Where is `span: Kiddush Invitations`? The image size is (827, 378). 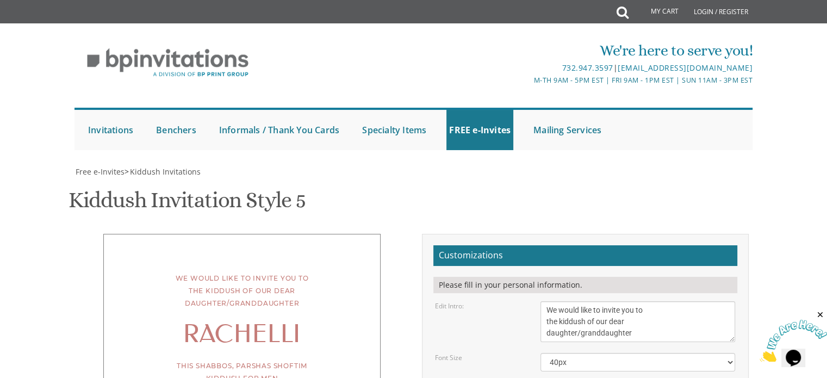
span: Kiddush Invitations is located at coordinates (165, 171).